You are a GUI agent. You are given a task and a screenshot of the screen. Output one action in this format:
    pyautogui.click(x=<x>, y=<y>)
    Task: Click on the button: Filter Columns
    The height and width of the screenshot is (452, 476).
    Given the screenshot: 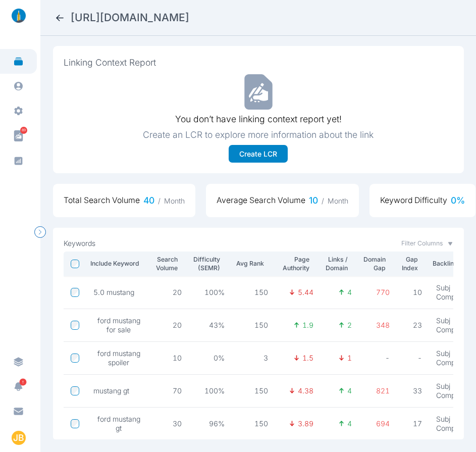 What is the action you would take?
    pyautogui.click(x=427, y=243)
    